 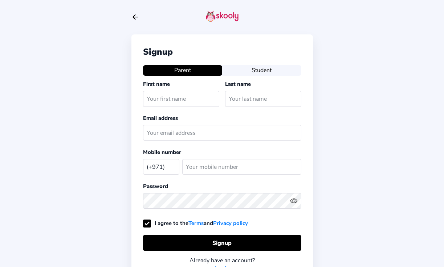 I want to click on a: Terms, so click(x=196, y=224).